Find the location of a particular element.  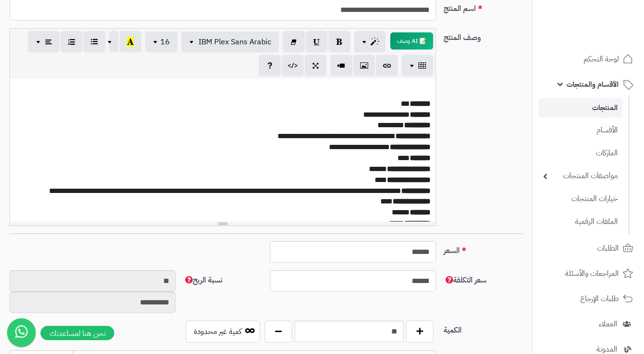

a: الماركات is located at coordinates (580, 153).